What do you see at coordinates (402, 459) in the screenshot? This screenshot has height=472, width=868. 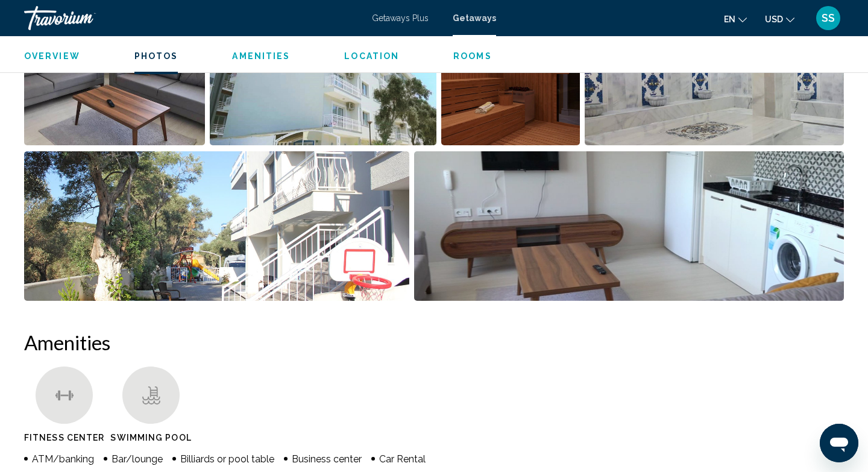 I see `span: Car Rental` at bounding box center [402, 459].